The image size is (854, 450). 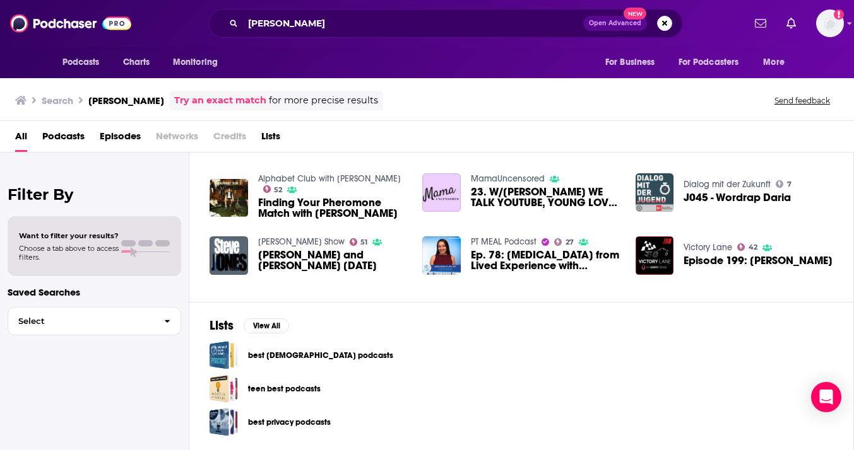 I want to click on img: Darian Somers and Steve Sampsell 04-21-2025, so click(x=228, y=255).